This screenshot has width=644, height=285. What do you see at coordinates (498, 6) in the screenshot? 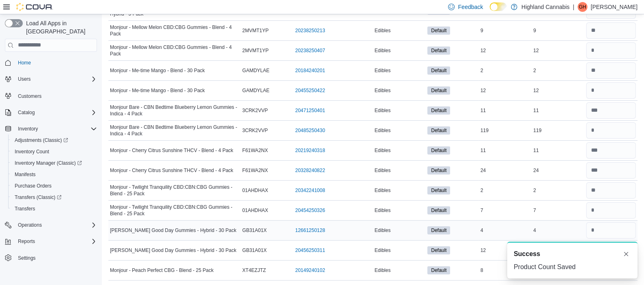
I see `input: Dark Mode` at bounding box center [498, 6].